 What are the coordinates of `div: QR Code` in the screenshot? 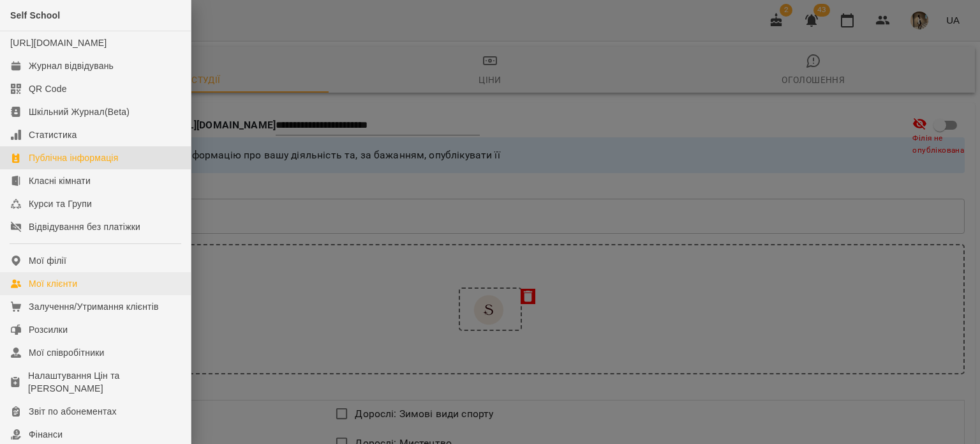 It's located at (48, 89).